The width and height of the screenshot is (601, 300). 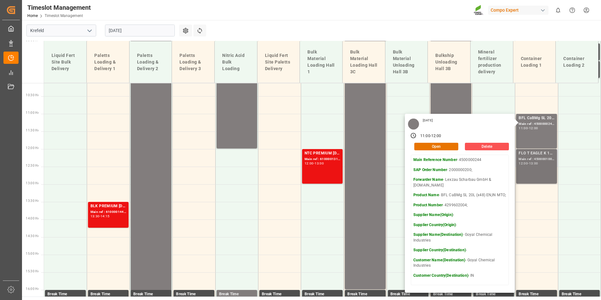 What do you see at coordinates (433, 215) in the screenshot?
I see `strong: Supplier Name(Origin)` at bounding box center [433, 215].